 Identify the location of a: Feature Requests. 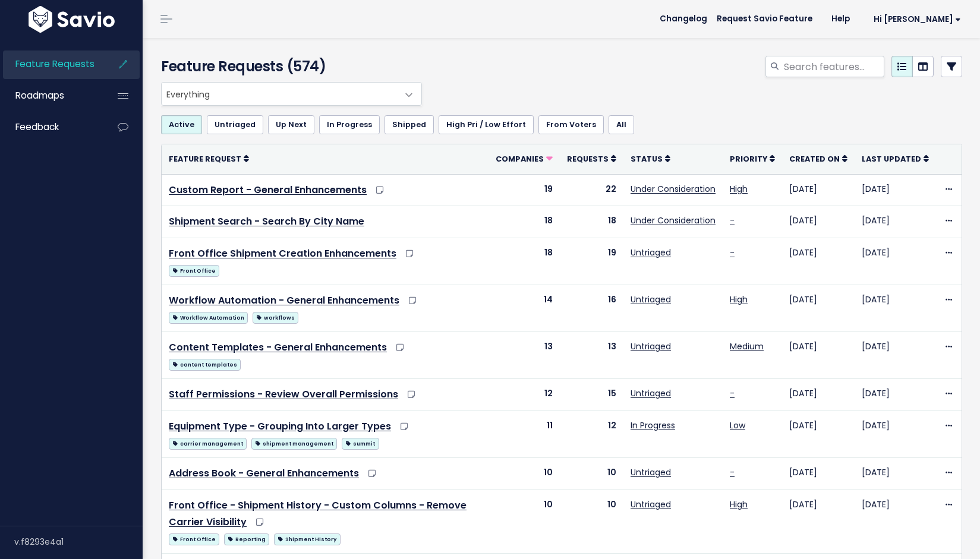
(50, 64).